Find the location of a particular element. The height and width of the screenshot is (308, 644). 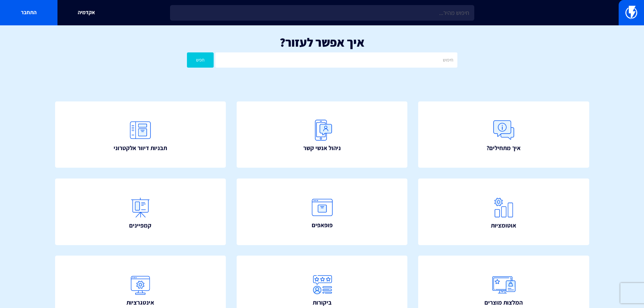

span: ביקורות is located at coordinates (322, 303).